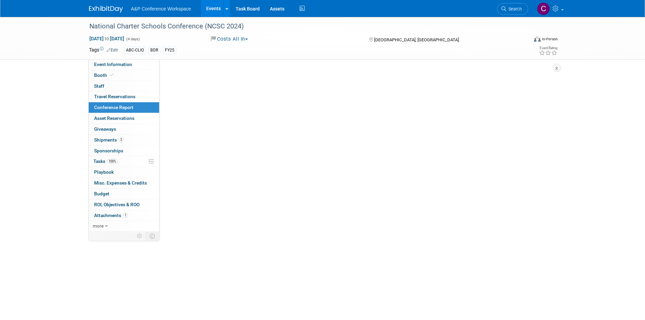 This screenshot has height=320, width=645. I want to click on span: Conference Report, so click(114, 107).